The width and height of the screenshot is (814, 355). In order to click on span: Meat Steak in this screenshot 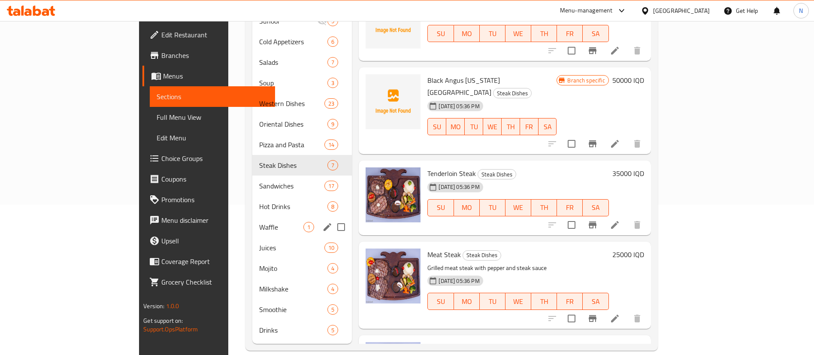, I will do `click(444, 254)`.